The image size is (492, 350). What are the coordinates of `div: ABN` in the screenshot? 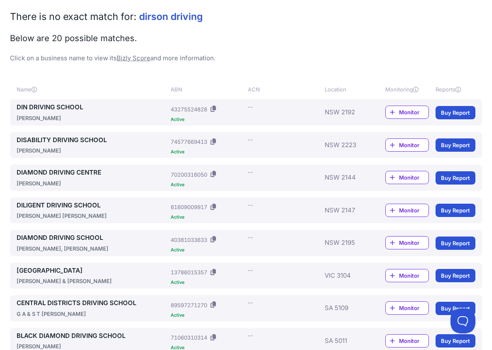 It's located at (208, 89).